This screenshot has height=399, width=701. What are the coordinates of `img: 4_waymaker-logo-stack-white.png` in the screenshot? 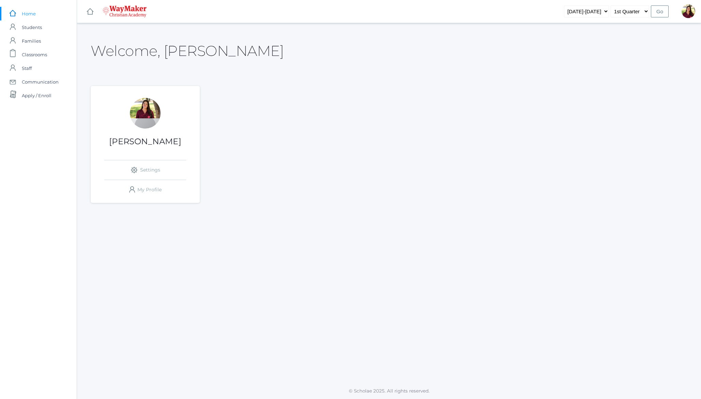 It's located at (124, 11).